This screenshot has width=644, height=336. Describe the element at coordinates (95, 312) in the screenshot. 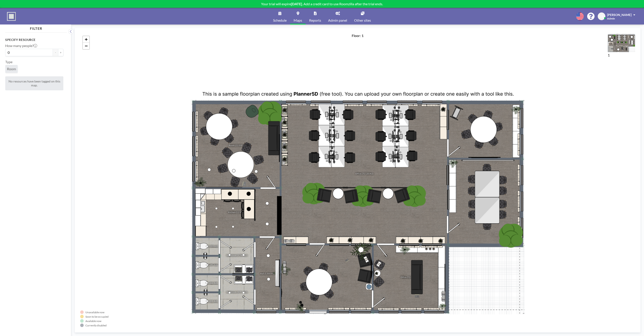

I see `div: Unavailable now` at that location.